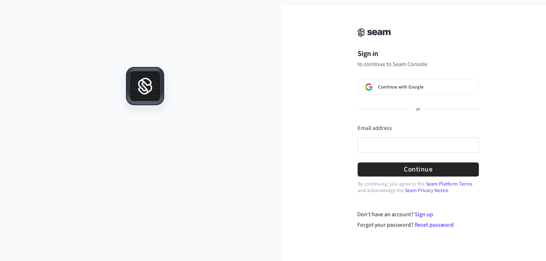  I want to click on a: Sign up, so click(424, 214).